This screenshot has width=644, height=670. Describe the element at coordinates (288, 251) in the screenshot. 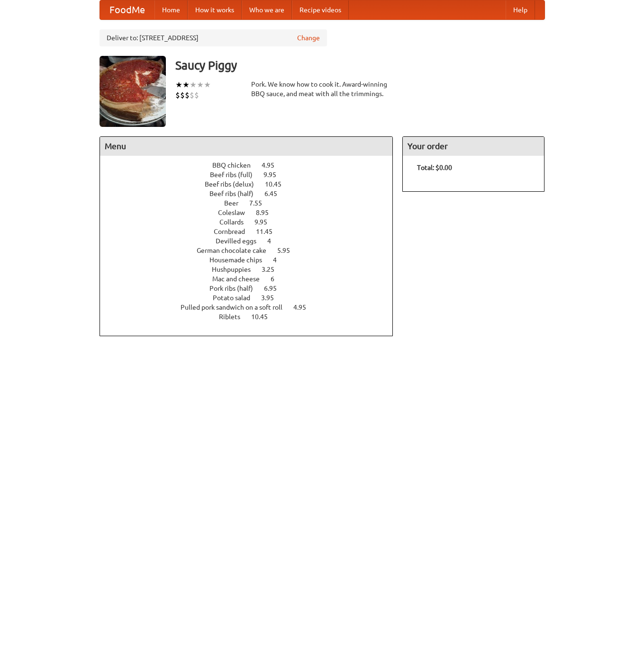

I see `span: 5.95` at that location.